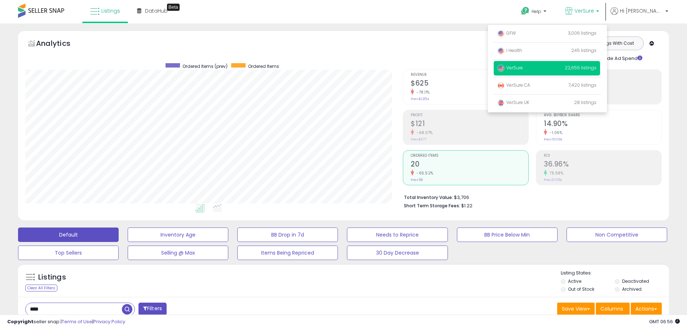 This screenshot has width=687, height=329. I want to click on strong: Copyright, so click(20, 321).